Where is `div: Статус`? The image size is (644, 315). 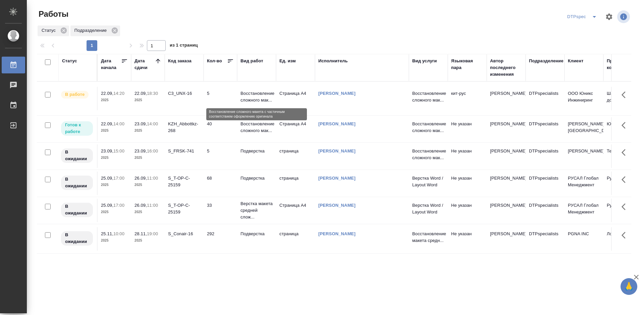
div: Статус is located at coordinates (53, 31).